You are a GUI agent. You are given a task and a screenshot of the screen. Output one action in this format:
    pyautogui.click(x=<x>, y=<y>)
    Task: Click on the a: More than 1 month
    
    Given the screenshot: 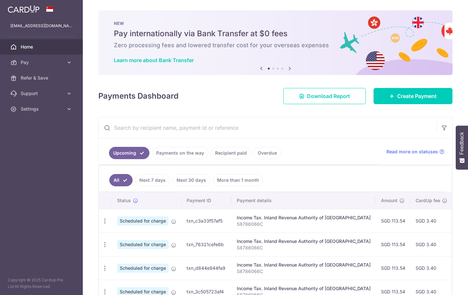 What is the action you would take?
    pyautogui.click(x=238, y=180)
    